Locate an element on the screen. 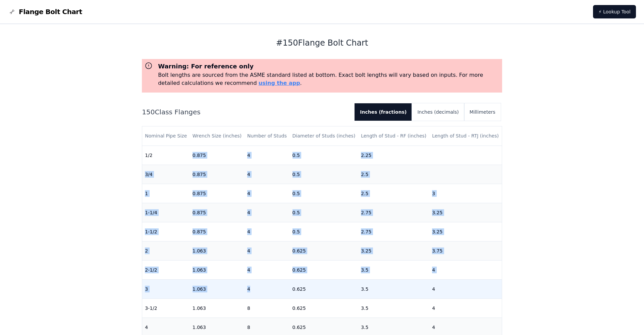  th: Length of Stud - RF (inches) is located at coordinates (394, 136).